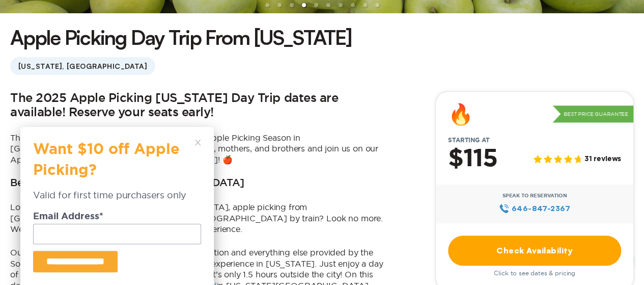 This screenshot has width=644, height=285. What do you see at coordinates (593, 114) in the screenshot?
I see `p: Best Price Guarantee` at bounding box center [593, 114].